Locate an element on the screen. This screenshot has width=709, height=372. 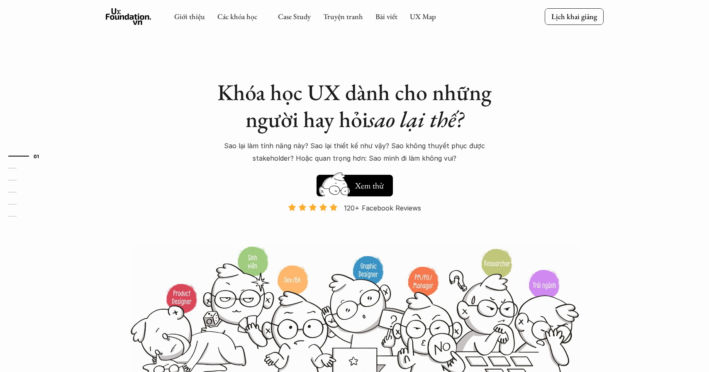
a: UX Map is located at coordinates (423, 16).